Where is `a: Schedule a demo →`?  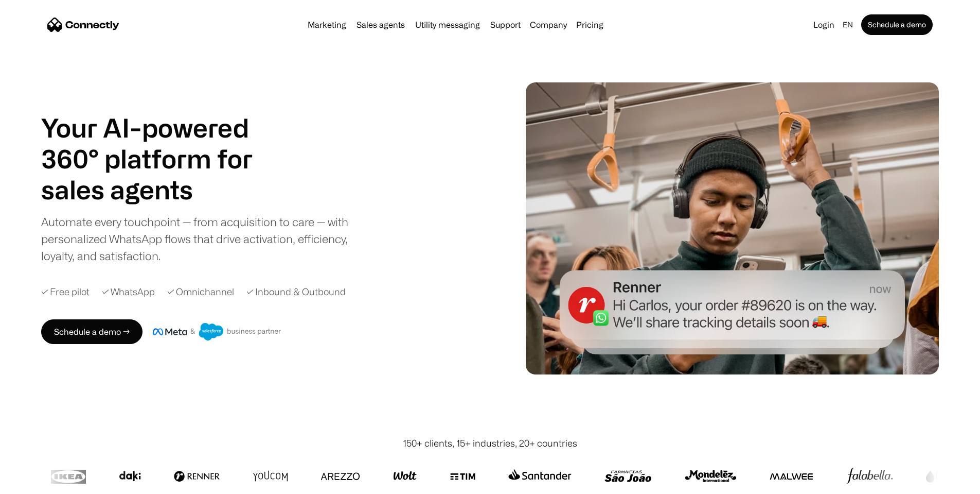 a: Schedule a demo → is located at coordinates (91, 331).